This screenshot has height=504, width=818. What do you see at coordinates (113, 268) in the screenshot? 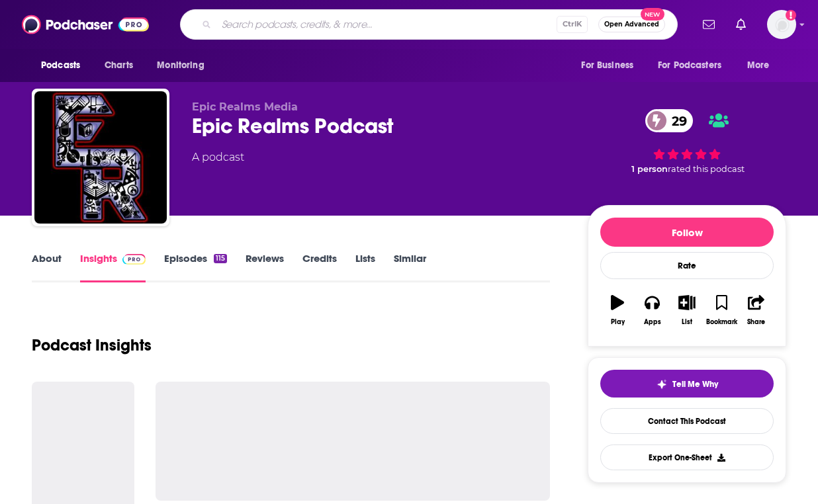
I see `a: InsightsPodchaser Pro` at bounding box center [113, 268].